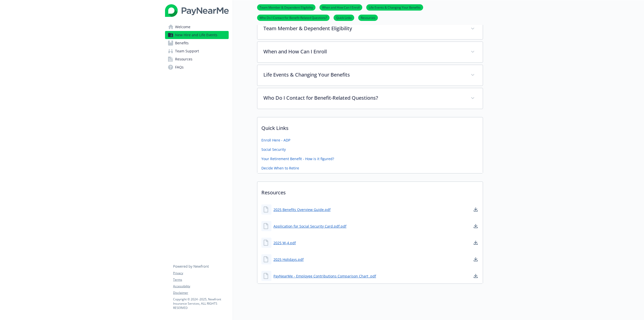 This screenshot has width=644, height=320. Describe the element at coordinates (370, 52) in the screenshot. I see `div: When and How Can I Enroll` at that location.